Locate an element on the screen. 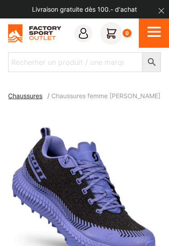 This screenshot has height=246, width=169. a: Chaussures is located at coordinates (28, 96).